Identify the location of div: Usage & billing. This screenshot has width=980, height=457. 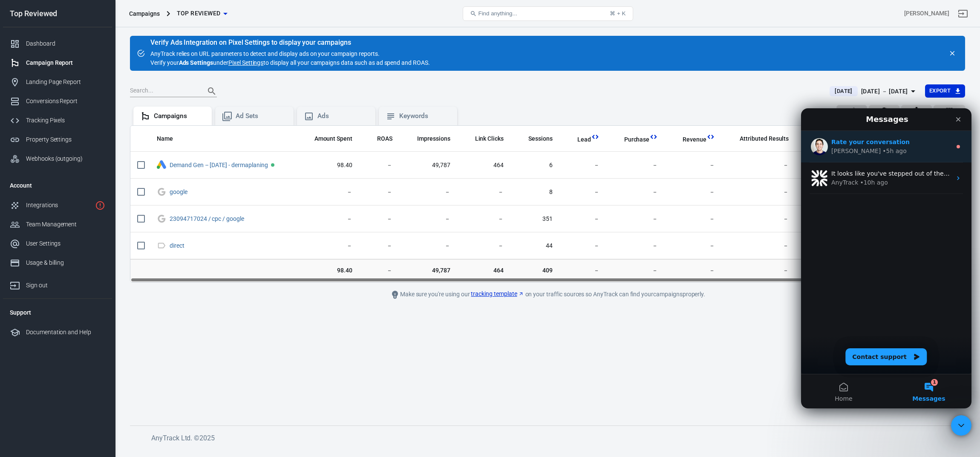
(66, 262).